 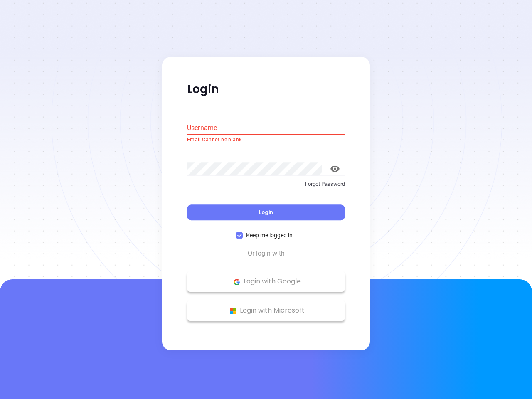 I want to click on p: Login with Google, so click(x=266, y=282).